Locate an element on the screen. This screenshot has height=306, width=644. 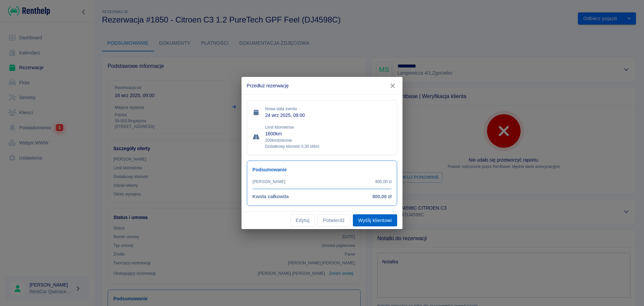
p: 1600 km is located at coordinates (328, 134).